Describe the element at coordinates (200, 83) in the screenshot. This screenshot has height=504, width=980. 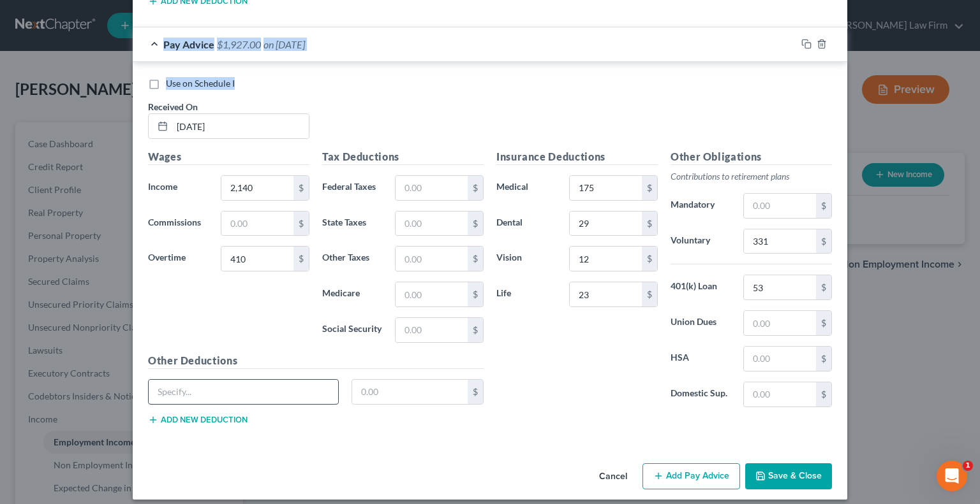
I see `span: Use on Schedule I` at that location.